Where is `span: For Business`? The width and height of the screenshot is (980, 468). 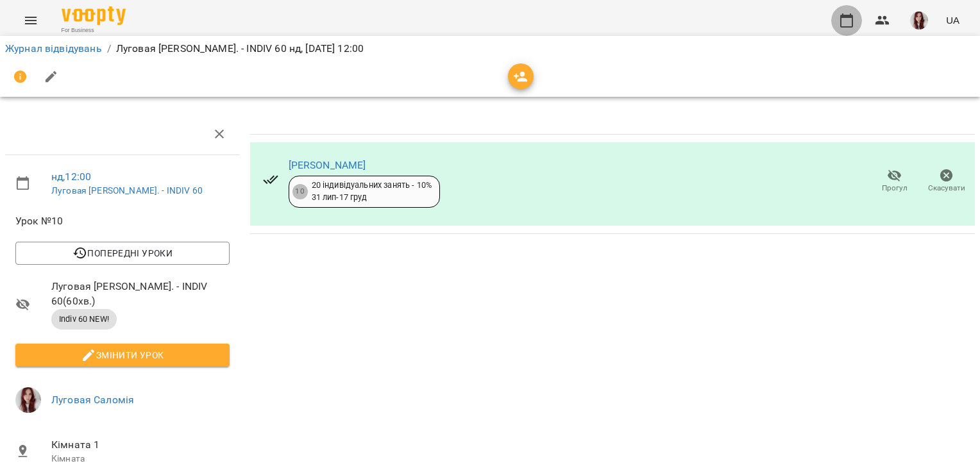 span: For Business is located at coordinates (94, 30).